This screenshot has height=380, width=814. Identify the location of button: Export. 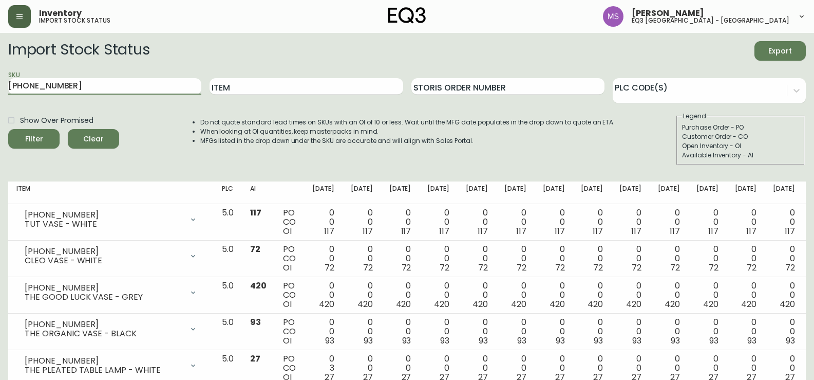
(780, 51).